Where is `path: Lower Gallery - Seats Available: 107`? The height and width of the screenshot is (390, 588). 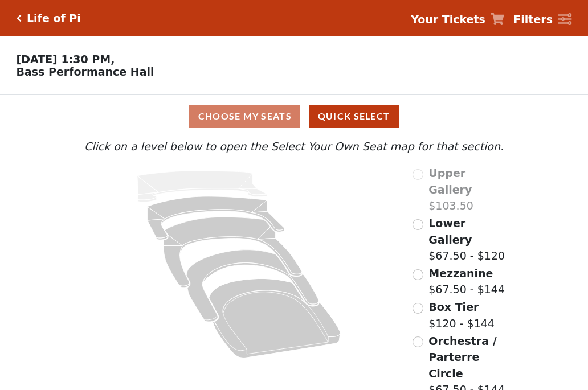
path: Lower Gallery - Seats Available: 107 is located at coordinates (216, 218).